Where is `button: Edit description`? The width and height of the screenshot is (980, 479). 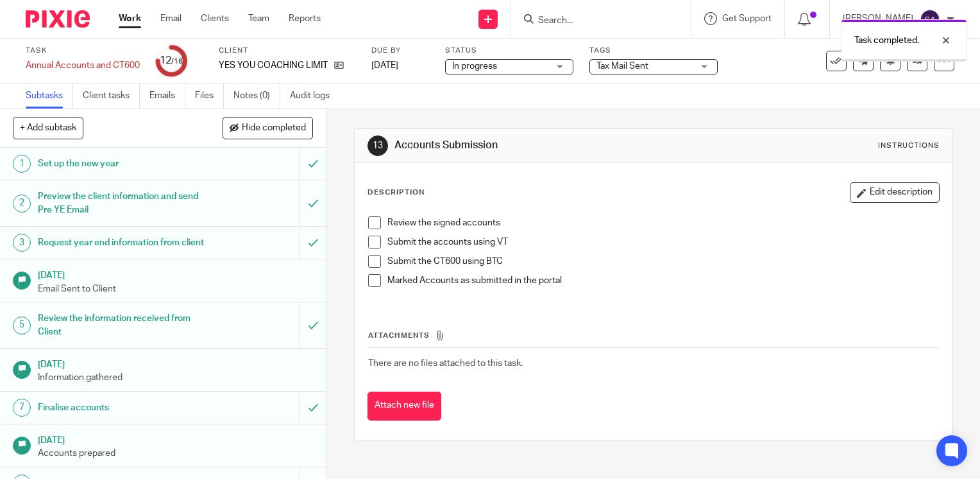
button: Edit description is located at coordinates (895, 193).